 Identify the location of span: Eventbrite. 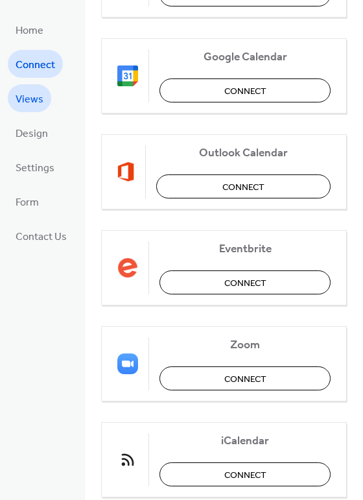
(245, 249).